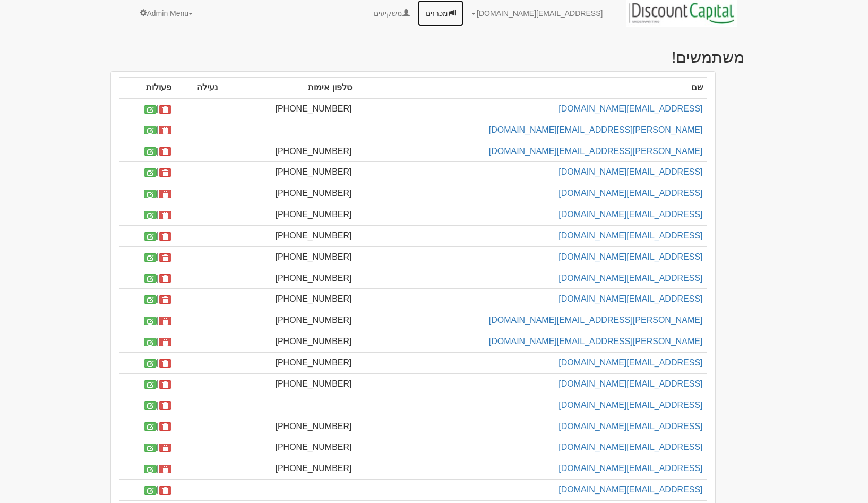 The width and height of the screenshot is (868, 503). I want to click on th: פעולות, so click(148, 88).